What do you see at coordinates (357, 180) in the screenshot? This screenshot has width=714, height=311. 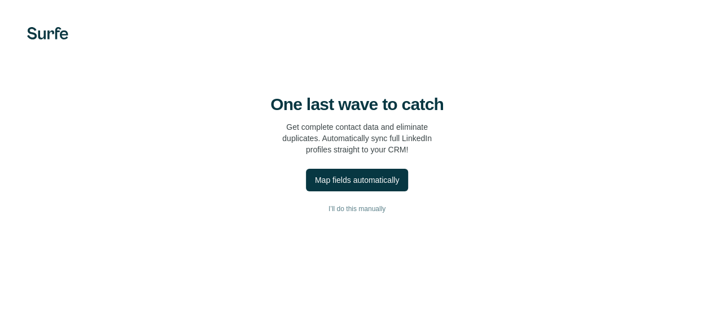 I see `div: Map fields automatically` at bounding box center [357, 180].